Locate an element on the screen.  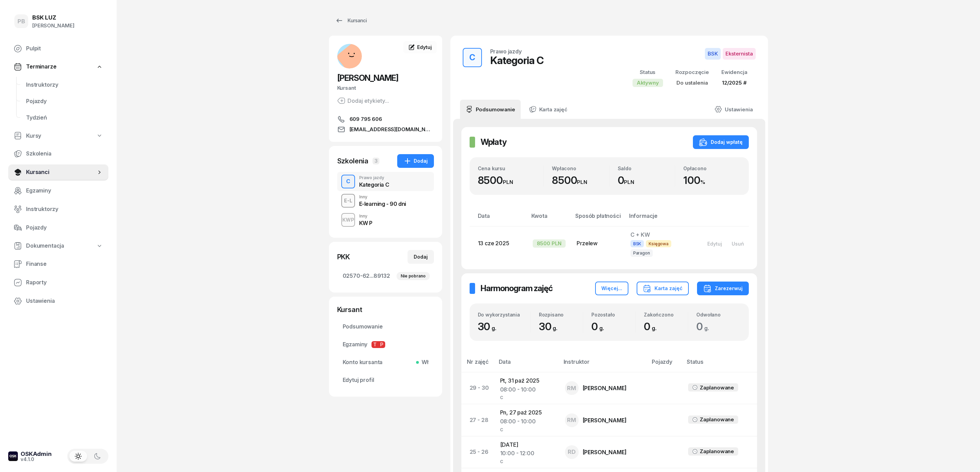
th: Kwota is located at coordinates (549, 218).